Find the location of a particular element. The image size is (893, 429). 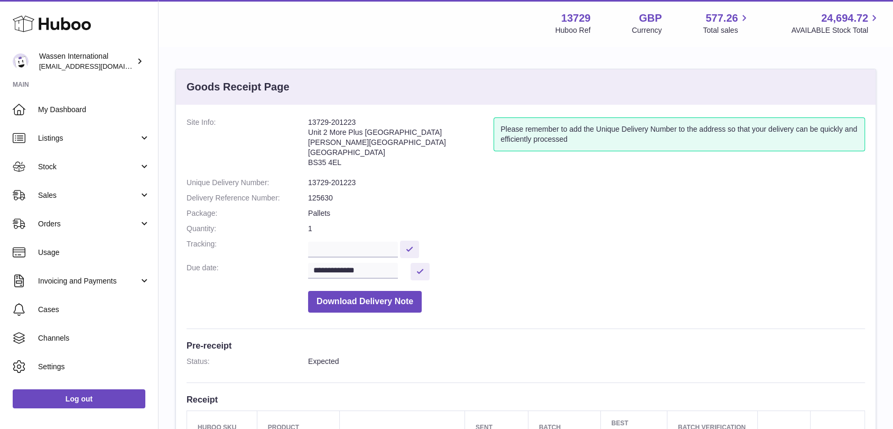

div: Wassen International is located at coordinates (87, 61).